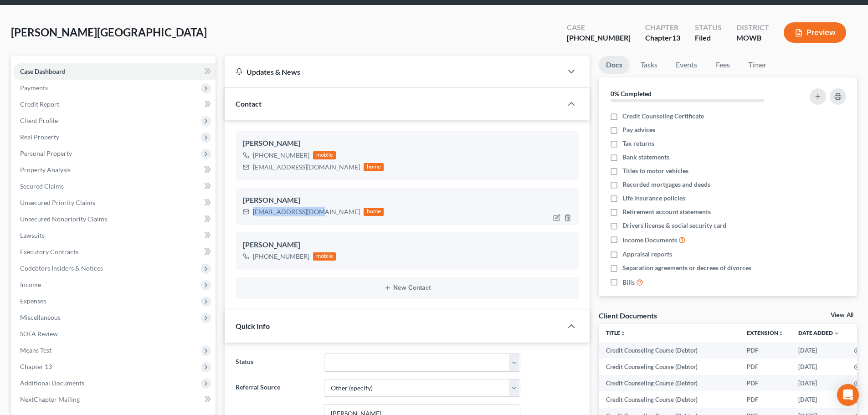 This screenshot has width=868, height=415. I want to click on div: Status, so click(708, 28).